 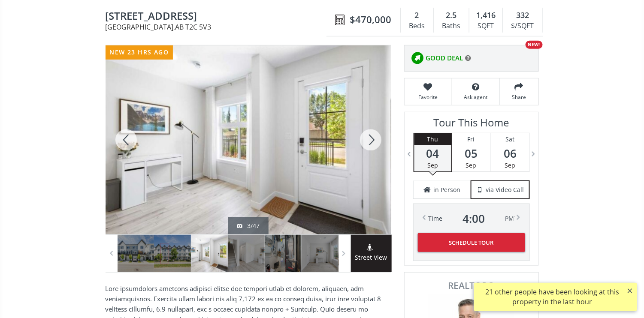 I want to click on img: rating icon, so click(x=417, y=58).